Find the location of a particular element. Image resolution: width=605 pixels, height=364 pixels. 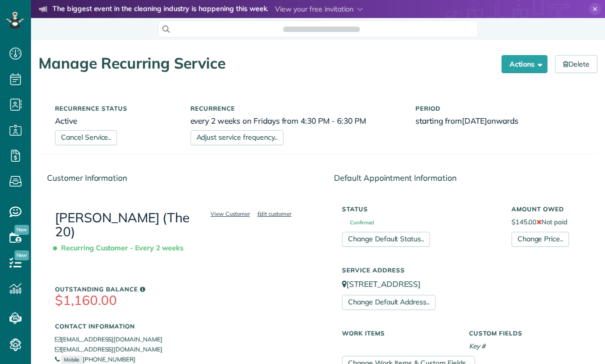

h6: starting from onwards is located at coordinates (498, 121).